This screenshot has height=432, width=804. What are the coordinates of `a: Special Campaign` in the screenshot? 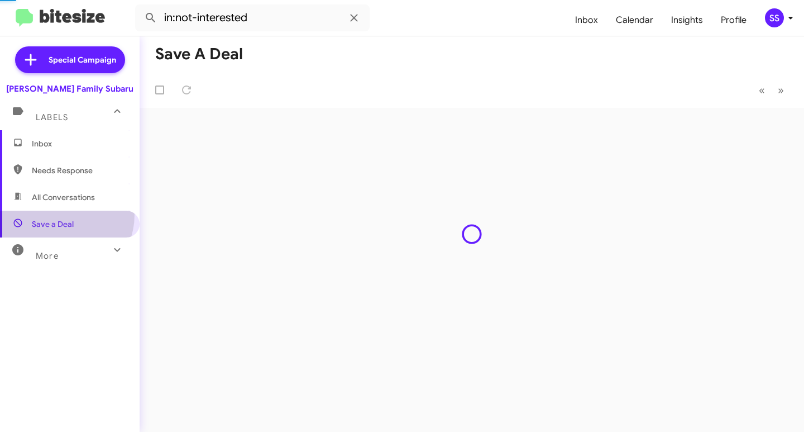 It's located at (70, 60).